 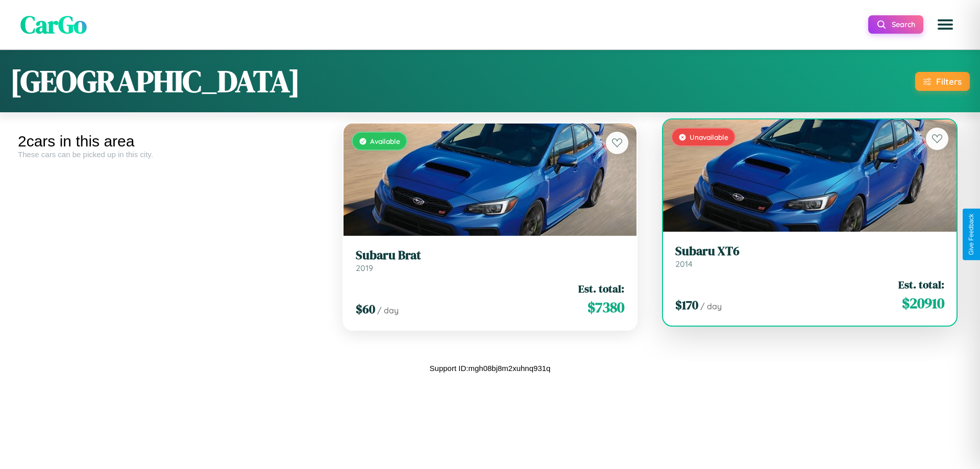 What do you see at coordinates (490, 368) in the screenshot?
I see `p: Support ID: mgh08bj8m2xuhnq931q` at bounding box center [490, 368].